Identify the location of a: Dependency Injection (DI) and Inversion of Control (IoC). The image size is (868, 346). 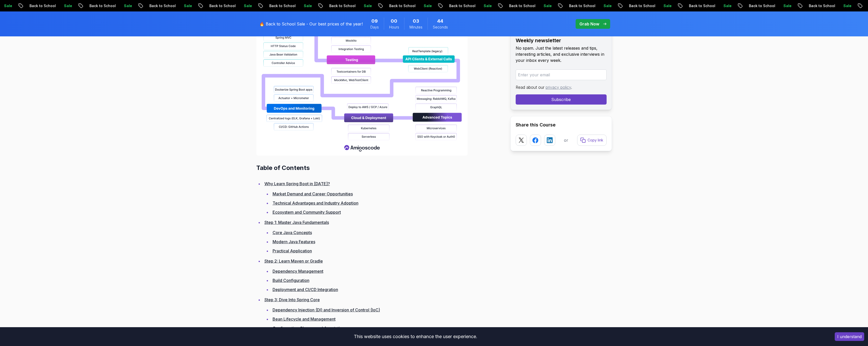
(326, 310).